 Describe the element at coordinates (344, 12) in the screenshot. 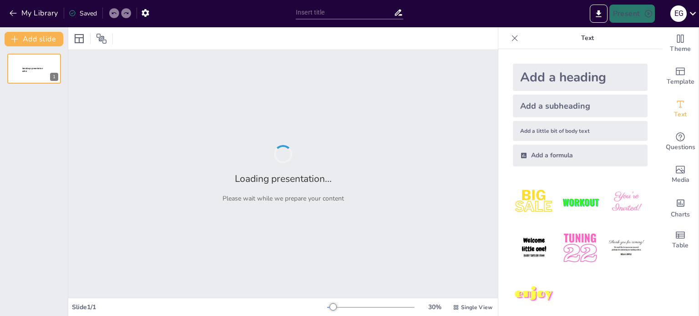

I see `input: Insert title` at that location.